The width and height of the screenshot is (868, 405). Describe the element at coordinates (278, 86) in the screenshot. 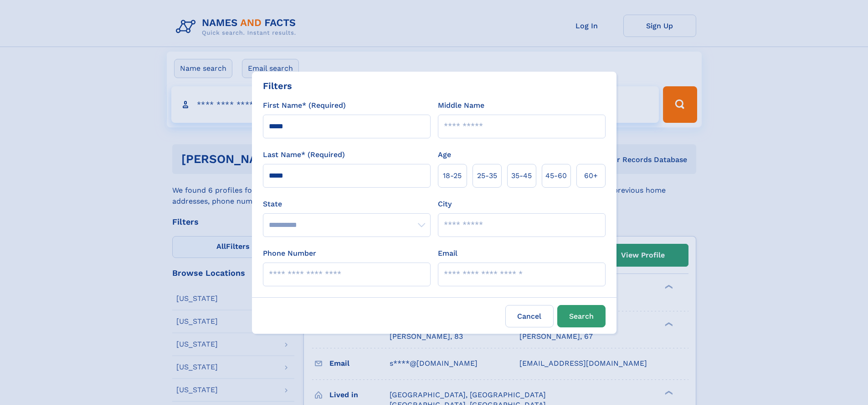

I see `div: Filters` at that location.